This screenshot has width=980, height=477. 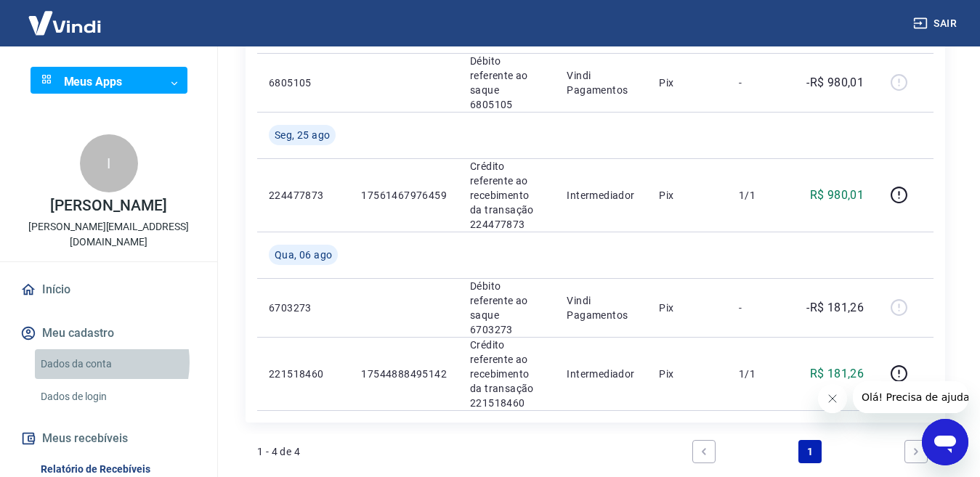 I want to click on p: 1 - 4 de 4, so click(x=278, y=451).